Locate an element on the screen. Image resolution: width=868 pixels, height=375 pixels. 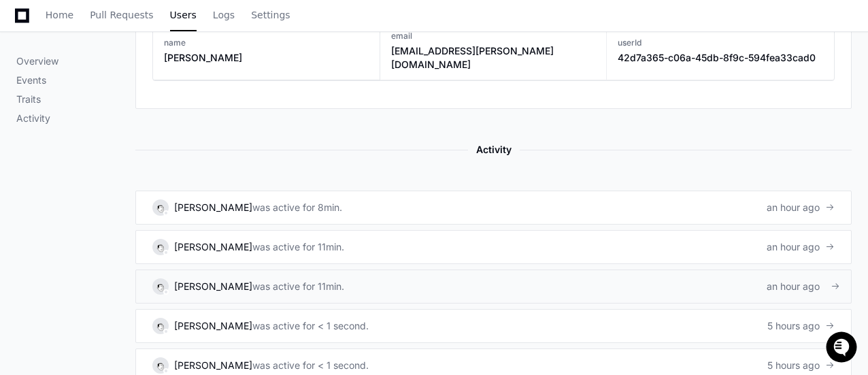
span: Pylon is located at coordinates (150, 147).